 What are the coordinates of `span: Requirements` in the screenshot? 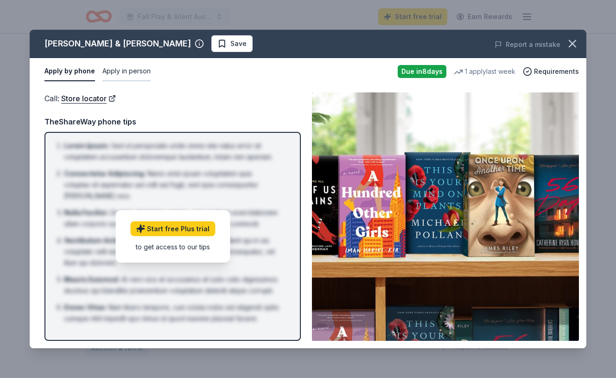 It's located at (557, 71).